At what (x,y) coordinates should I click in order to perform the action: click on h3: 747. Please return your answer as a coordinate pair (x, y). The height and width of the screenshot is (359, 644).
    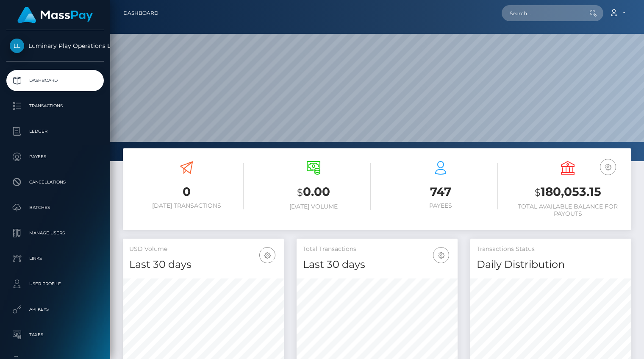
    Looking at the image, I should click on (441, 192).